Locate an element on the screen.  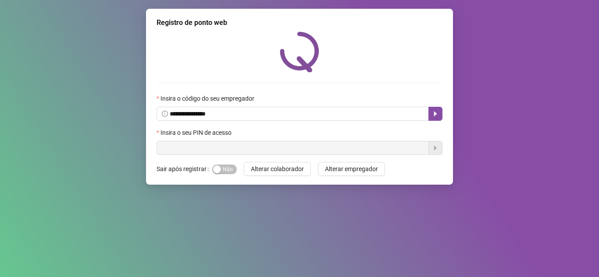
button: Alterar colaborador is located at coordinates (277, 169).